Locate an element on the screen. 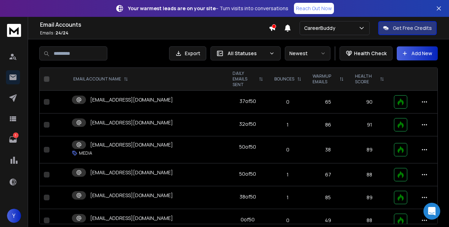 Image resolution: width=449 pixels, height=227 pixels. div: Open Intercom Messenger is located at coordinates (432, 211).